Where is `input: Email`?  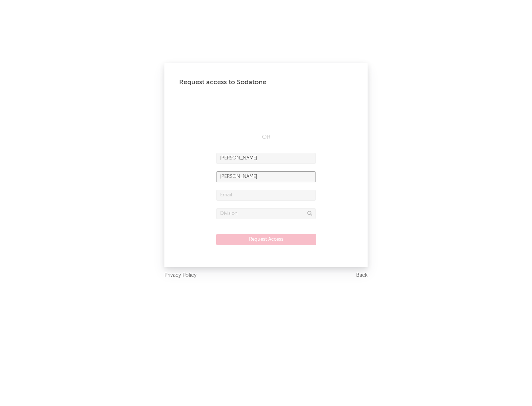 input: Email is located at coordinates (266, 196).